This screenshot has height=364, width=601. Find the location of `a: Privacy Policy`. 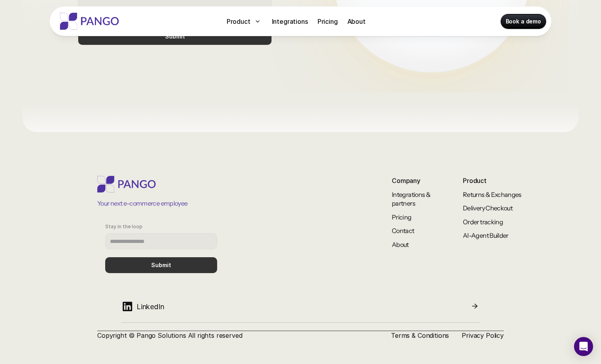

a: Privacy Policy is located at coordinates (482, 335).